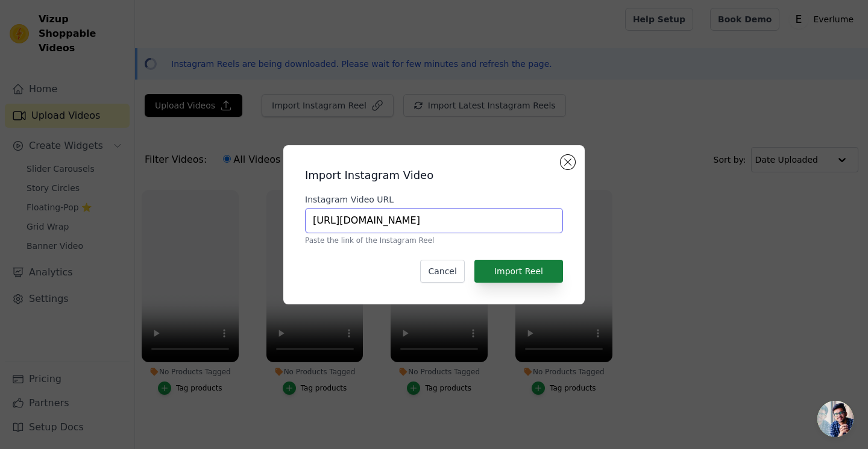 This screenshot has height=449, width=868. What do you see at coordinates (434, 175) in the screenshot?
I see `h2: Import Instagram Video` at bounding box center [434, 175].